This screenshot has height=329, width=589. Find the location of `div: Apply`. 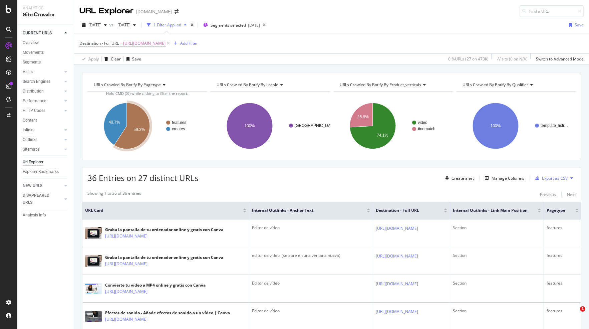

div: Apply is located at coordinates (93, 59).